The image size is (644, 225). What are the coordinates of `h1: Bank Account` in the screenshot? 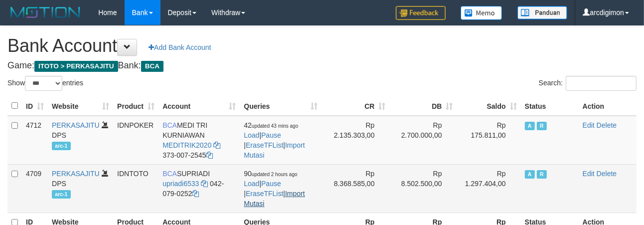 It's located at (322, 46).